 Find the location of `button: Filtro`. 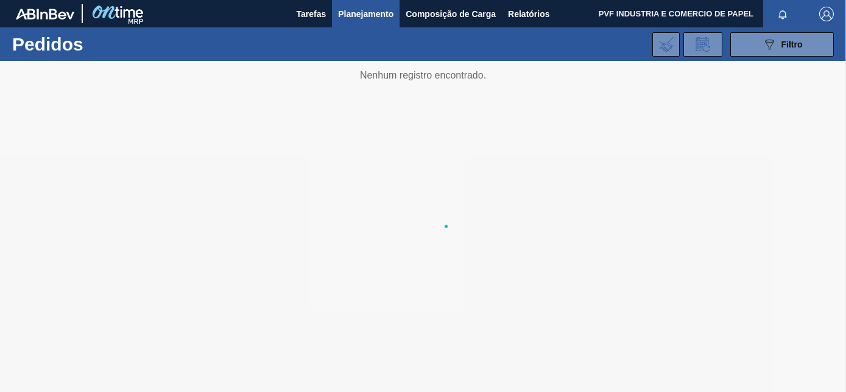

button: Filtro is located at coordinates (782, 44).